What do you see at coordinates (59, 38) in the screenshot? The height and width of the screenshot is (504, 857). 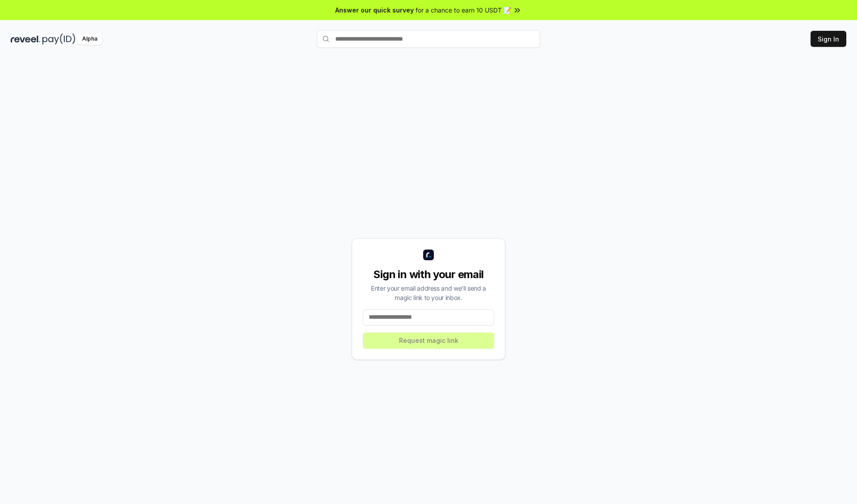 I see `img: pay_id` at bounding box center [59, 38].